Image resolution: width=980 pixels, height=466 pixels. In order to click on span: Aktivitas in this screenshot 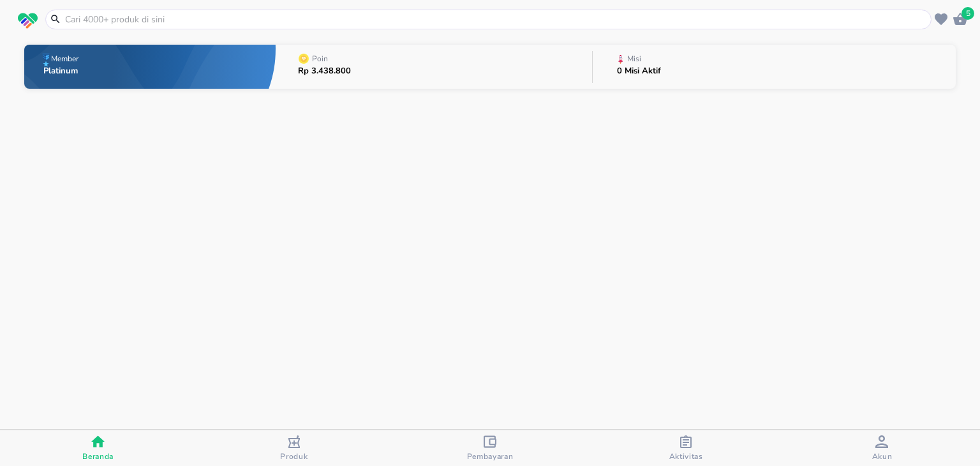, I will do `click(686, 456)`.